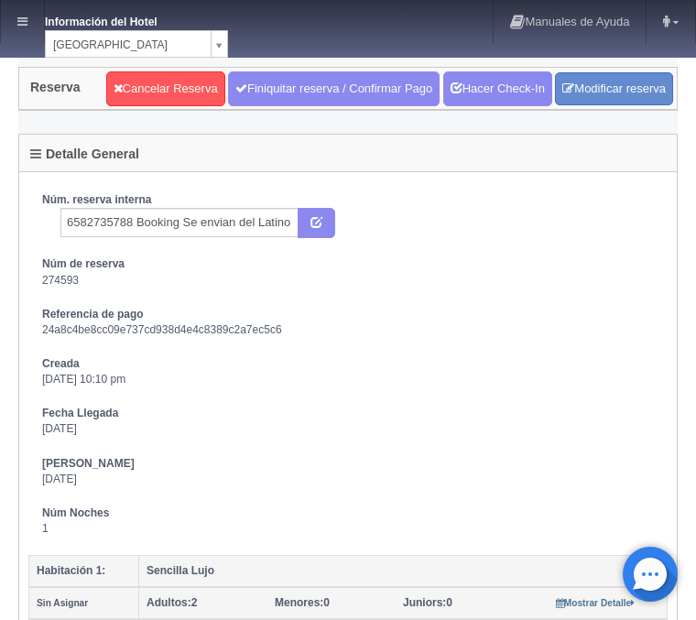 The image size is (696, 620). What do you see at coordinates (348, 280) in the screenshot?
I see `dd: 274593` at bounding box center [348, 280].